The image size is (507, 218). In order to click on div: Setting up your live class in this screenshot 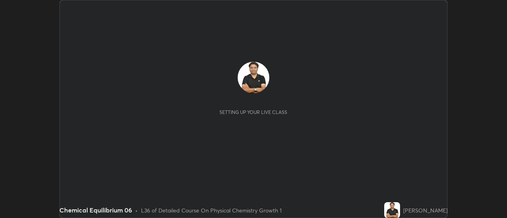, I will do `click(253, 112)`.